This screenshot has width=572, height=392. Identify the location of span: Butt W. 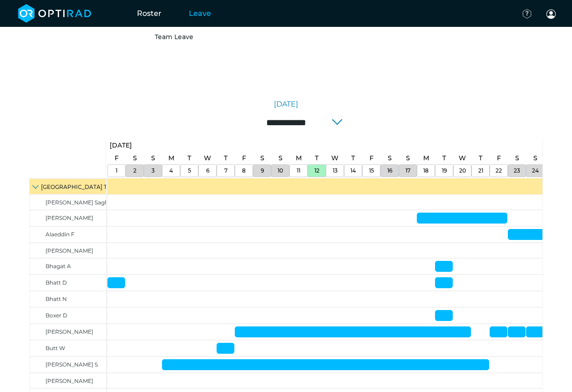
(55, 348).